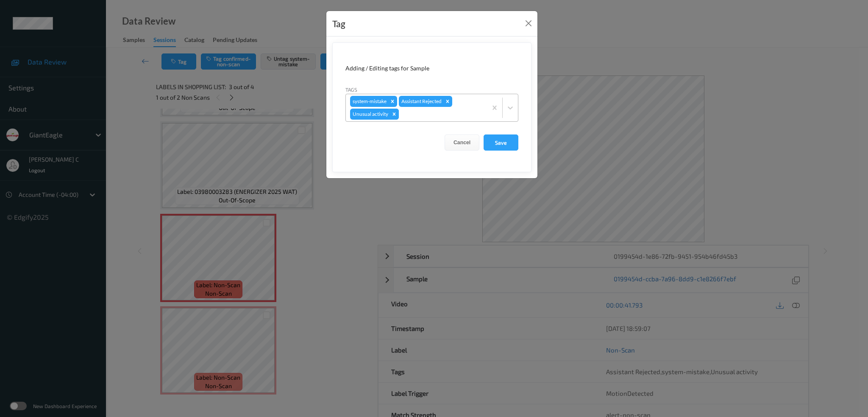  What do you see at coordinates (528, 23) in the screenshot?
I see `button: Close` at bounding box center [528, 23].